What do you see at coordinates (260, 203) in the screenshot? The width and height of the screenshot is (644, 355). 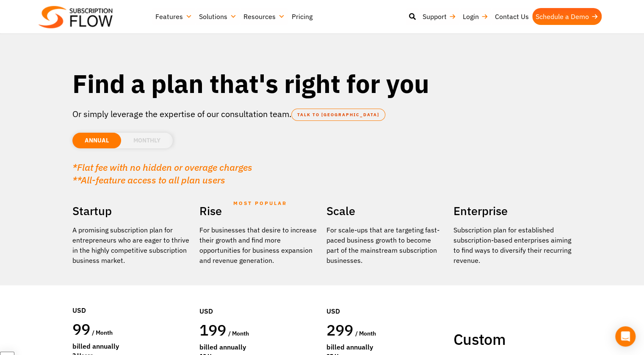 I see `span: MOST POPULAR` at bounding box center [260, 203].